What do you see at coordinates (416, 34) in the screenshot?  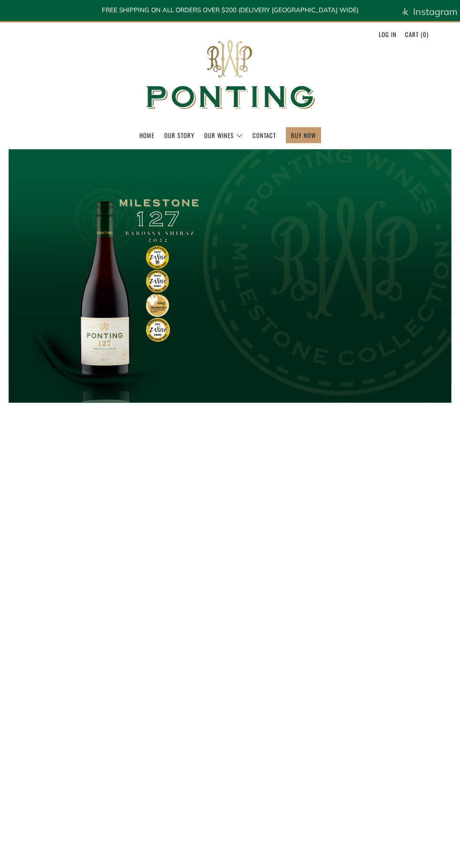 I see `a: Cart (0)` at bounding box center [416, 34].